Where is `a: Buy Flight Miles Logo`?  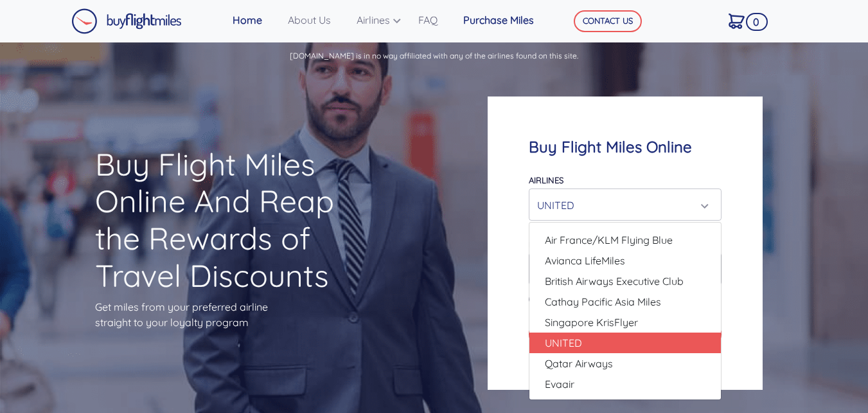
a: Buy Flight Miles Logo is located at coordinates (126, 21).